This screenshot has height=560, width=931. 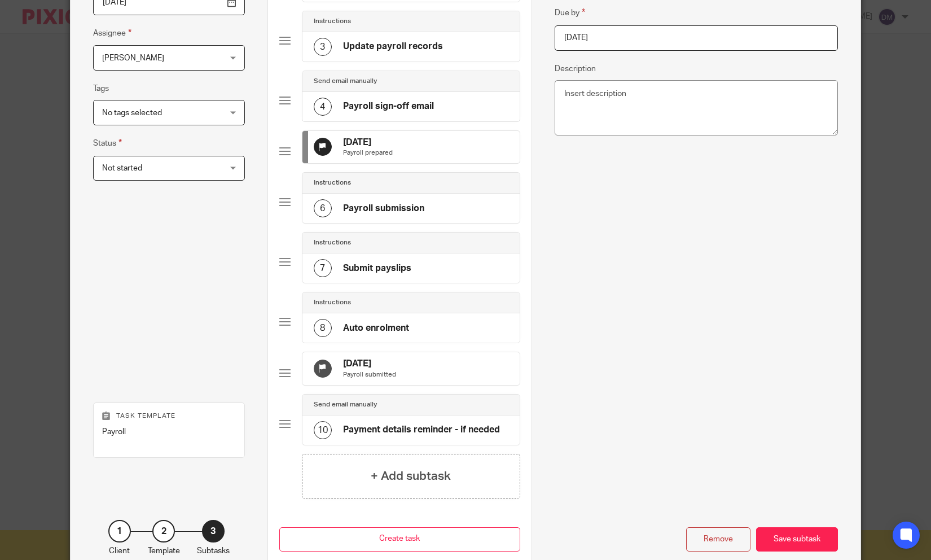 What do you see at coordinates (718, 539) in the screenshot?
I see `div: Remove` at bounding box center [718, 539].